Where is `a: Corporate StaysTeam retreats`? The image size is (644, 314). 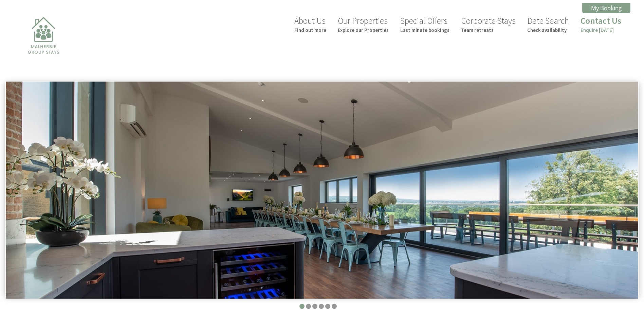
a: Corporate StaysTeam retreats is located at coordinates (488, 24).